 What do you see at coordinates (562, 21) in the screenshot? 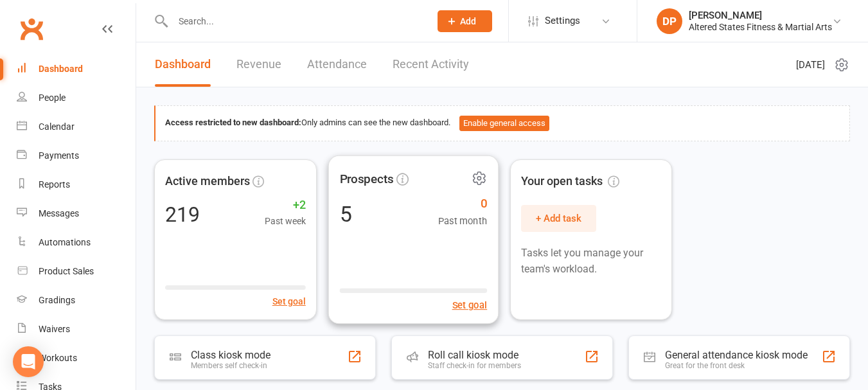
I see `span: Settings` at bounding box center [562, 21].